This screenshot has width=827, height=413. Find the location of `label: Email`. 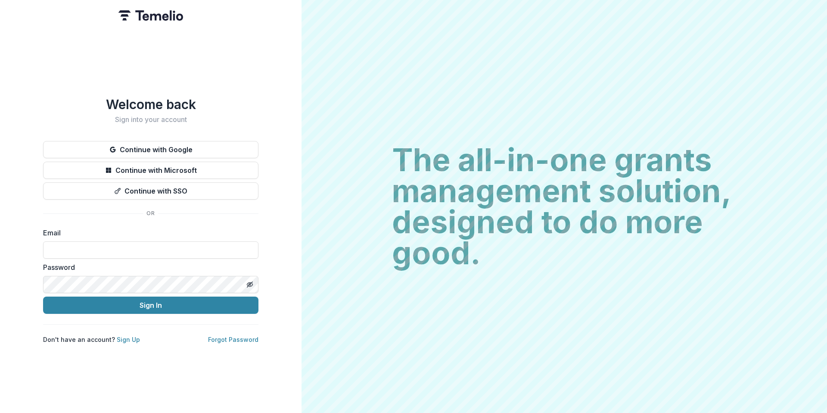

label: Email is located at coordinates (148, 233).